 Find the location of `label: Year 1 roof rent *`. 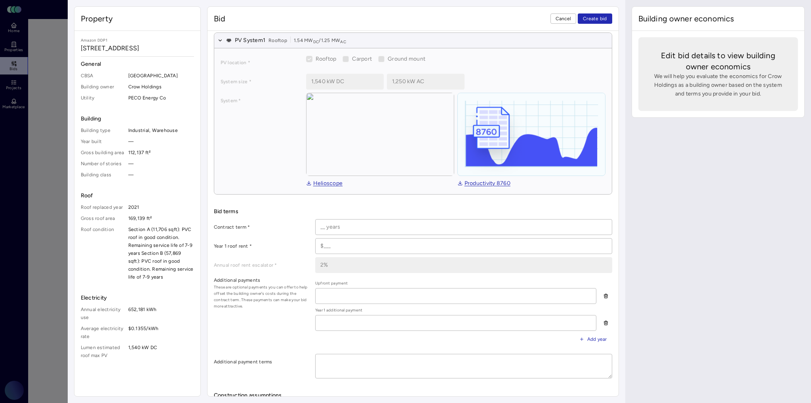

label: Year 1 roof rent * is located at coordinates (261, 246).